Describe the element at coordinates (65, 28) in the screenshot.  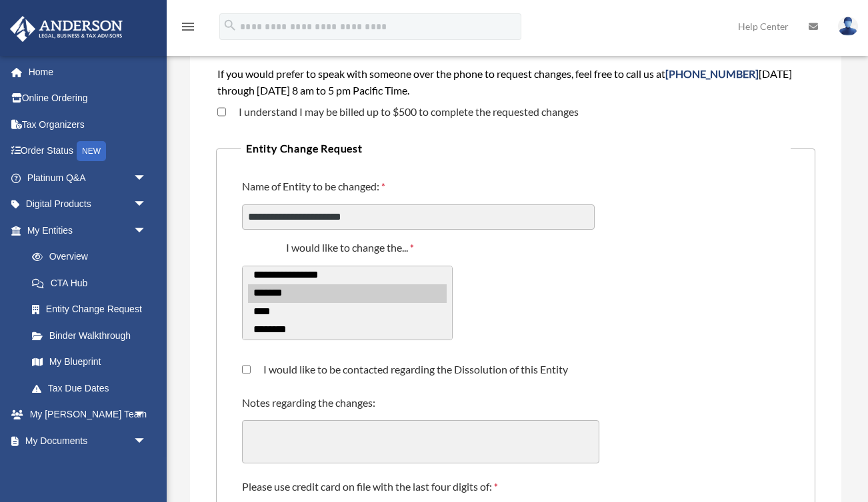
I see `img: Anderson Advisors Platinum Portal` at that location.